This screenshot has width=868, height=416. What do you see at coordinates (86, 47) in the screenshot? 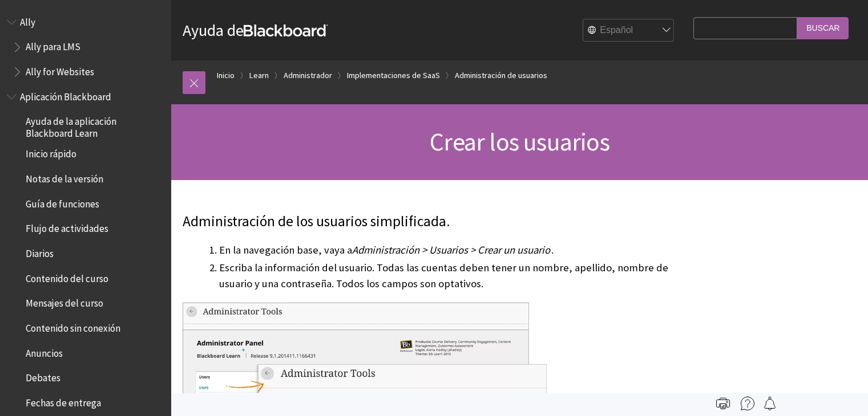
I see `nav: Book outline for Anthology Ally Help` at bounding box center [86, 47].